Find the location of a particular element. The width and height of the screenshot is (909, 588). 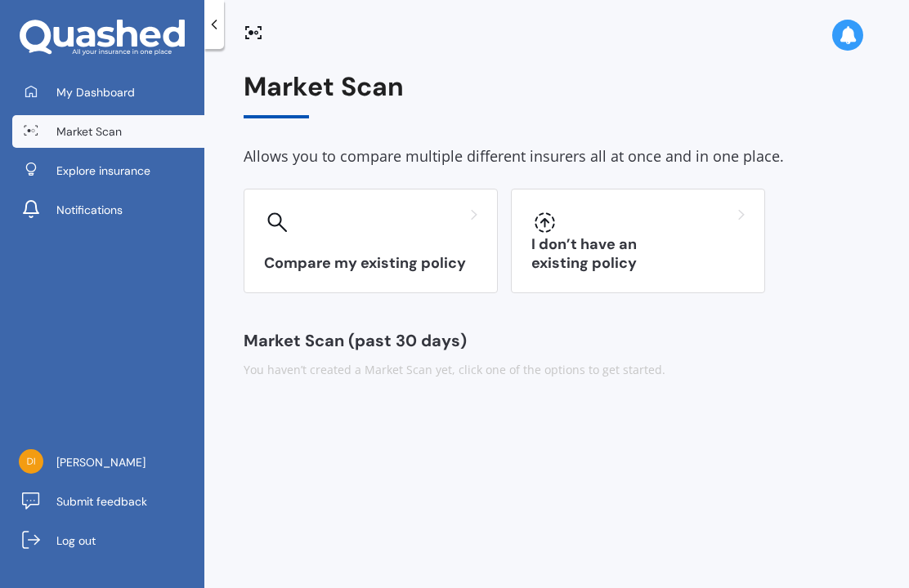

div: You haven’t created a Market Scan yet, click one of the options to get started. is located at coordinates (556, 370).